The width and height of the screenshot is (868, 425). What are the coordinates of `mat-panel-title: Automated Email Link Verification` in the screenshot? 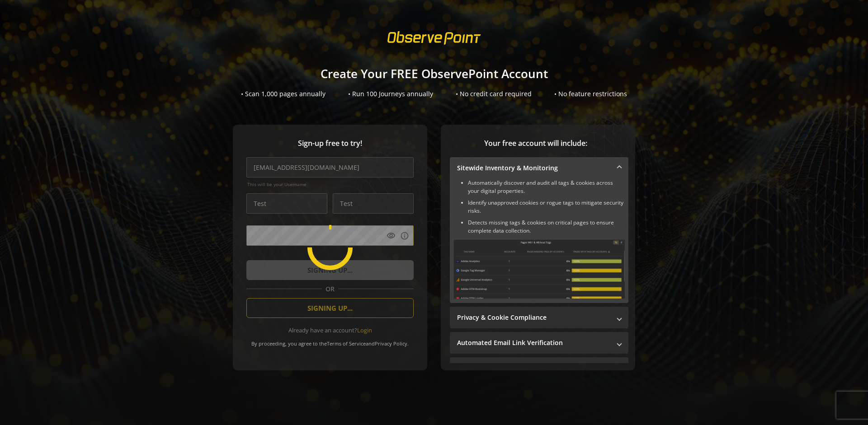 It's located at (533, 343).